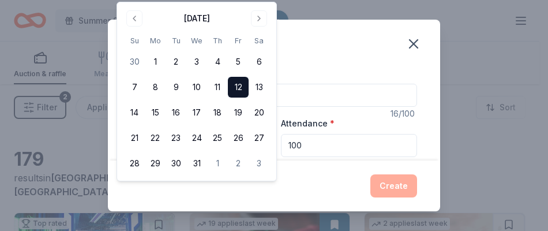 The width and height of the screenshot is (548, 231). Describe the element at coordinates (197, 87) in the screenshot. I see `button: 10` at that location.